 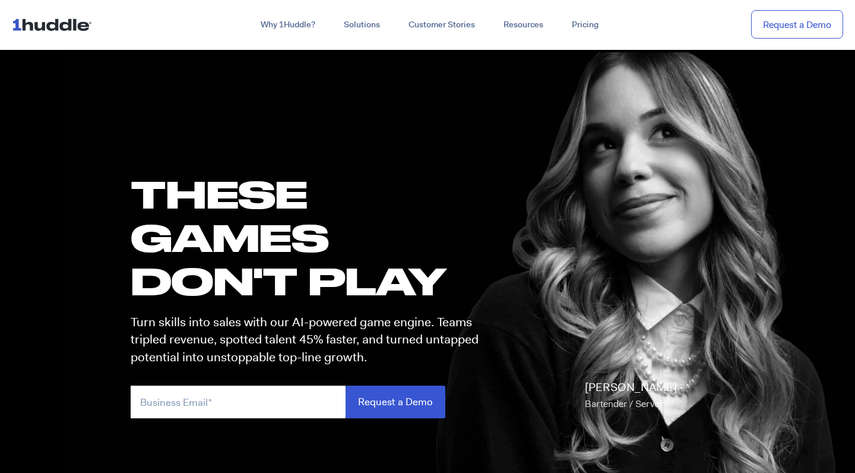 What do you see at coordinates (238, 402) in the screenshot?
I see `input: Business Email*` at bounding box center [238, 402].